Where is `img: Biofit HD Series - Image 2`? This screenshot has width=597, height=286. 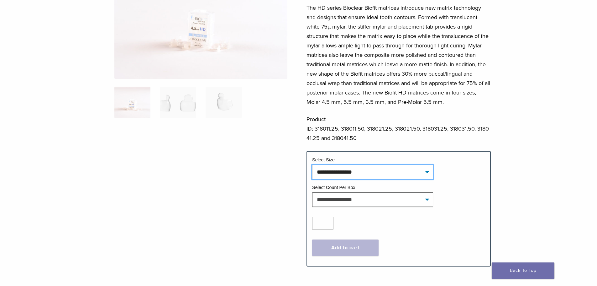 img: Biofit HD Series - Image 2 is located at coordinates (178, 102).